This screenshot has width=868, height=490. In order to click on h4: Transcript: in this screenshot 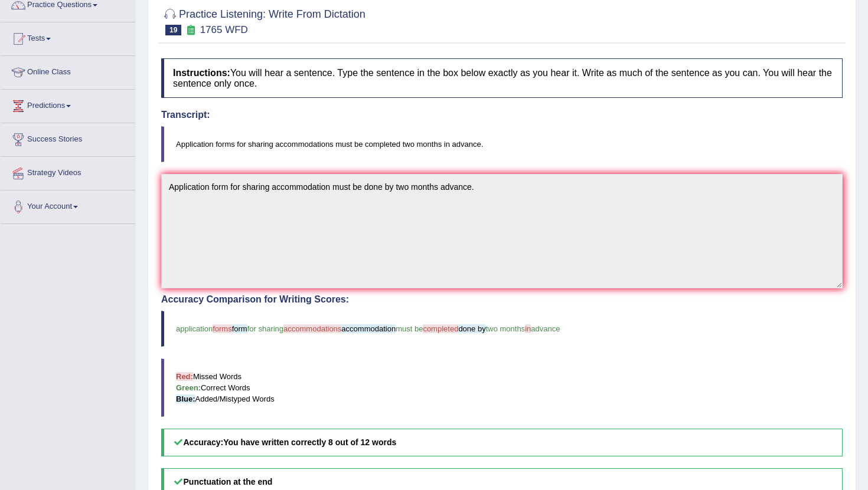, I will do `click(502, 115)`.